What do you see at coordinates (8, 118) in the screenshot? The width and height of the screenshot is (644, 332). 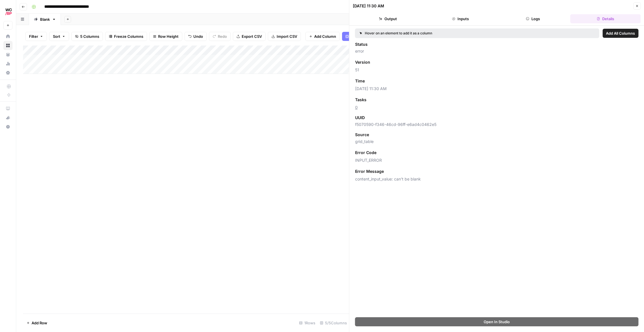 I see `div: What's new?` at bounding box center [8, 118].